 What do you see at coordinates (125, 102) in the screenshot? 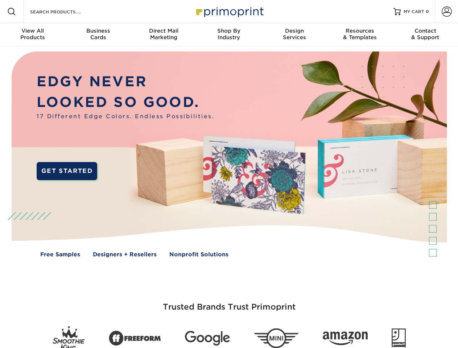
I see `p: LOOKED SO GOOD.` at bounding box center [125, 102].